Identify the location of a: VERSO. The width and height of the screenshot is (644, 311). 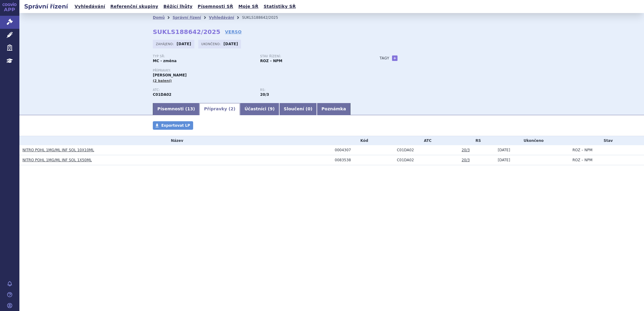
(233, 32).